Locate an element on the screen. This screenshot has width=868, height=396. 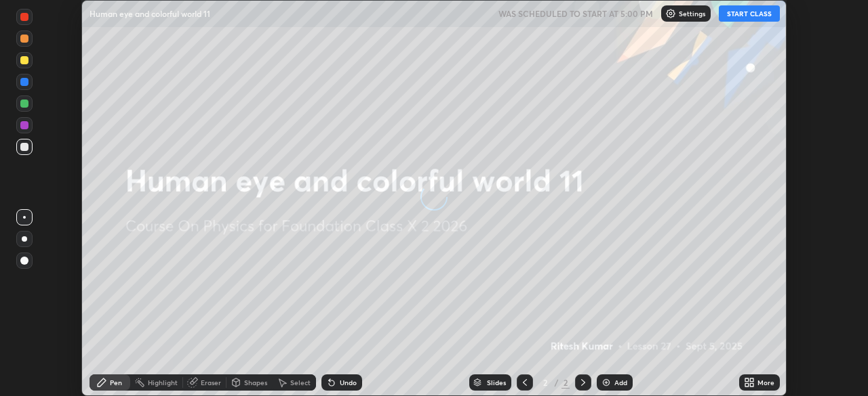
div: Shapes is located at coordinates (256, 383).